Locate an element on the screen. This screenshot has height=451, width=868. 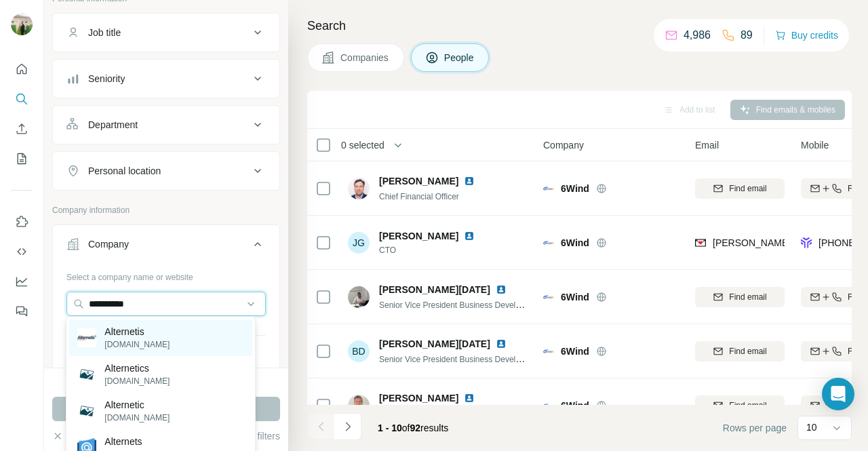
div: Department is located at coordinates (113, 125).